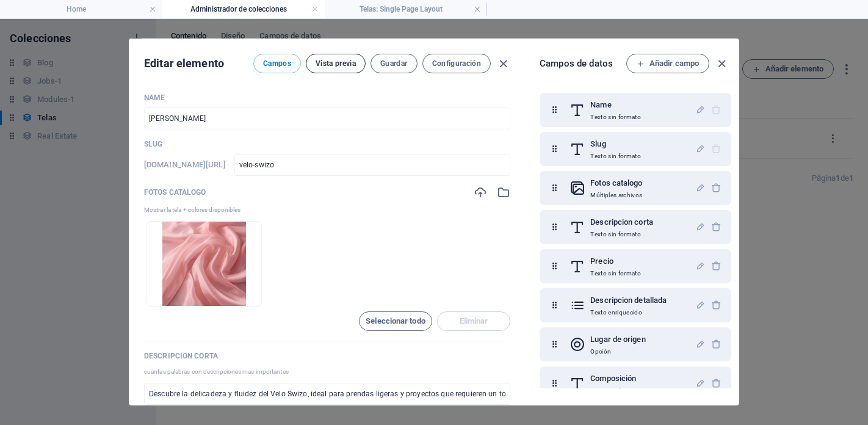 This screenshot has height=425, width=868. Describe the element at coordinates (615, 378) in the screenshot. I see `h6: Composición` at that location.